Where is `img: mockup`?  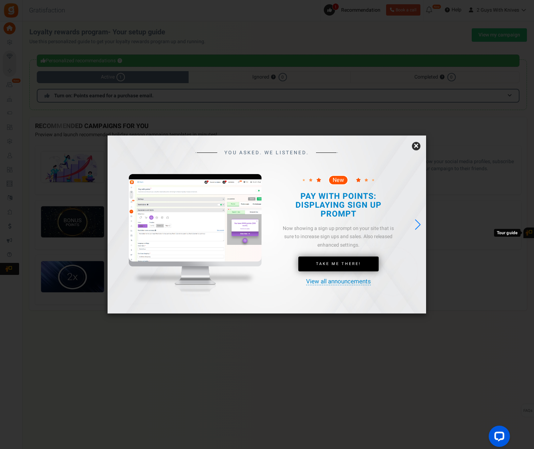
img: mockup is located at coordinates (195, 241).